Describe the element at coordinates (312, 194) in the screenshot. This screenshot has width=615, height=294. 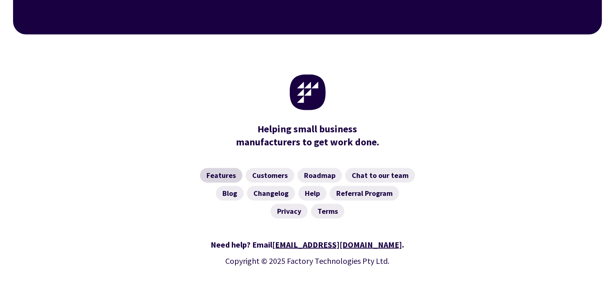
I see `a: Help` at that location.